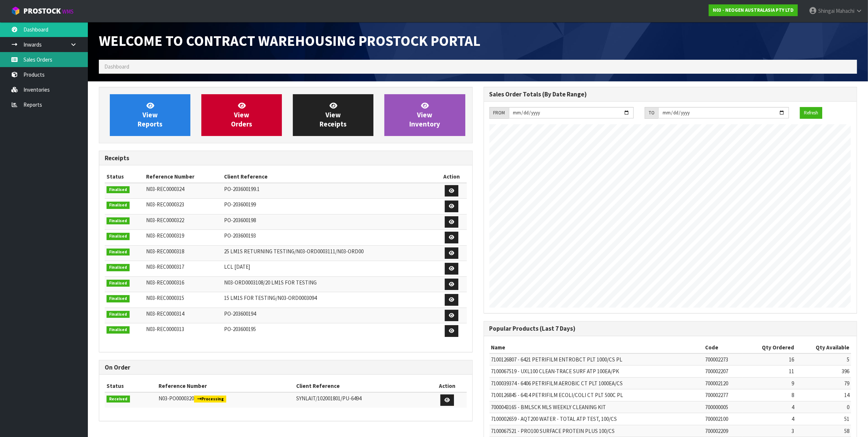 Image resolution: width=868 pixels, height=437 pixels. I want to click on span: N03-REC0000318, so click(165, 251).